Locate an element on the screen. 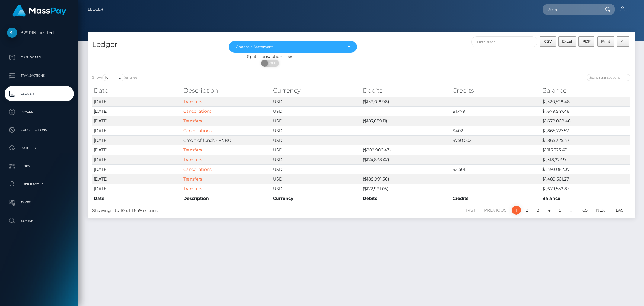 The height and width of the screenshot is (306, 644). a: Batches is located at coordinates (39, 148).